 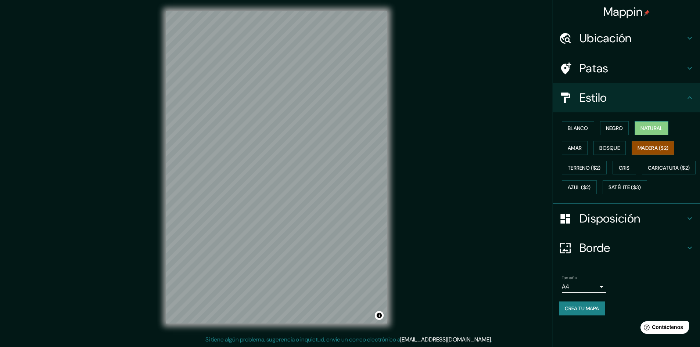 I want to click on div: Disposición, so click(x=627, y=219).